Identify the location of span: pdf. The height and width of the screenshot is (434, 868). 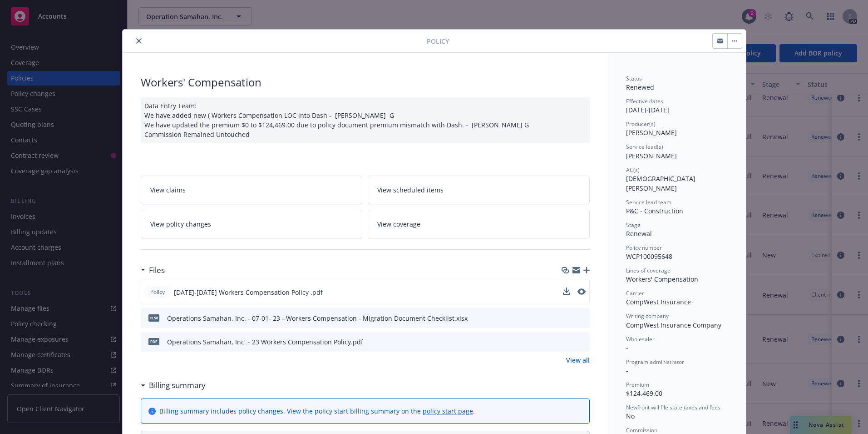
(154, 341).